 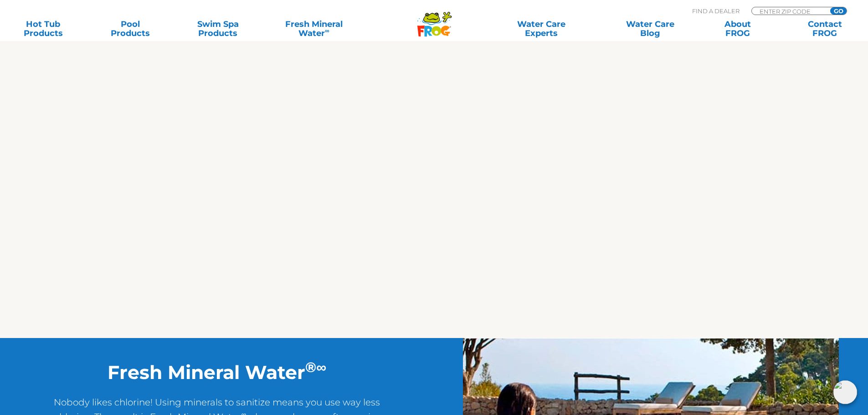 I want to click on a: Water CareBlog, so click(x=650, y=29).